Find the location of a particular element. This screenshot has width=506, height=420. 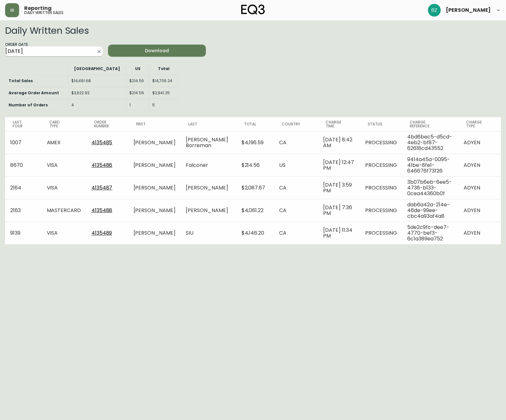

td: 4 is located at coordinates (97, 105).